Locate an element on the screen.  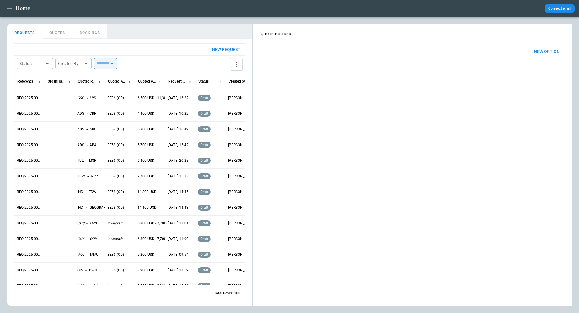
div: Quoted Price is located at coordinates (147, 81).